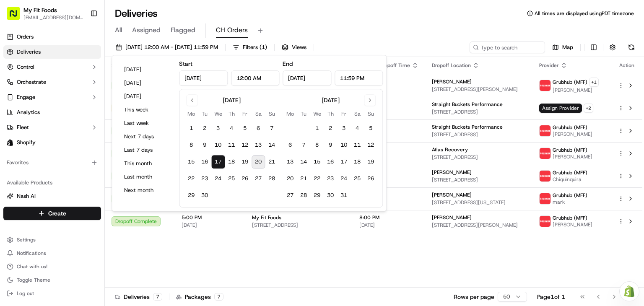  Describe the element at coordinates (40, 10) in the screenshot. I see `span: My Fit Foods` at that location.